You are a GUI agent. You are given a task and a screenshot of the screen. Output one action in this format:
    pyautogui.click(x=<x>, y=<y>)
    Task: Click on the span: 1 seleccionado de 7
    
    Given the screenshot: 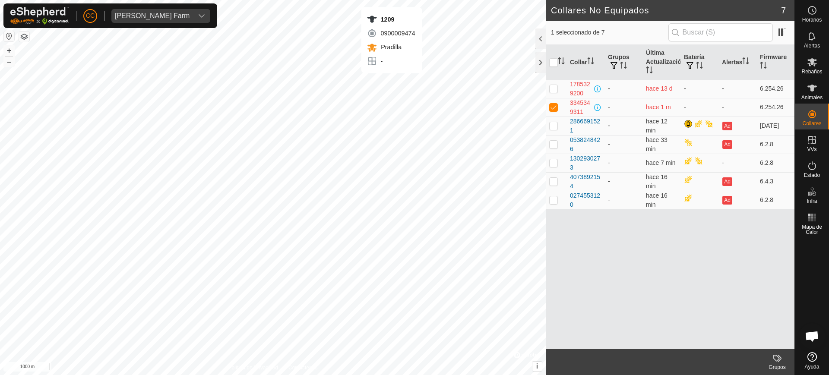 What is the action you would take?
    pyautogui.click(x=610, y=32)
    